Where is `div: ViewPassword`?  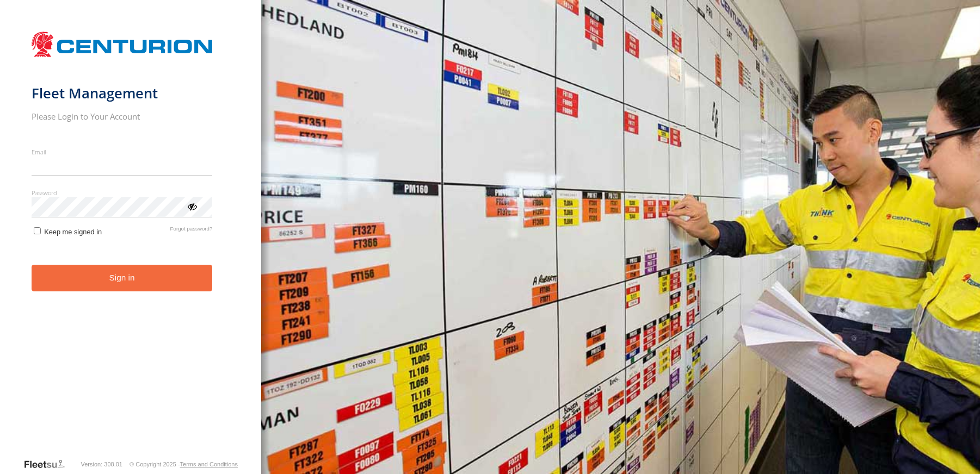
div: ViewPassword is located at coordinates (191, 206).